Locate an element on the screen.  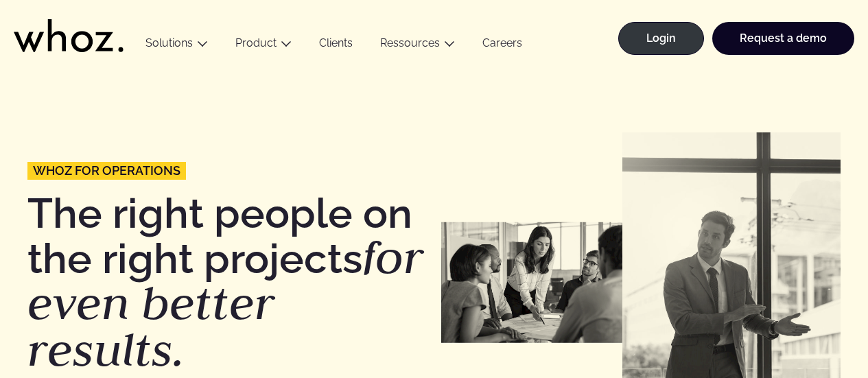
a: Request a demo is located at coordinates (783, 39).